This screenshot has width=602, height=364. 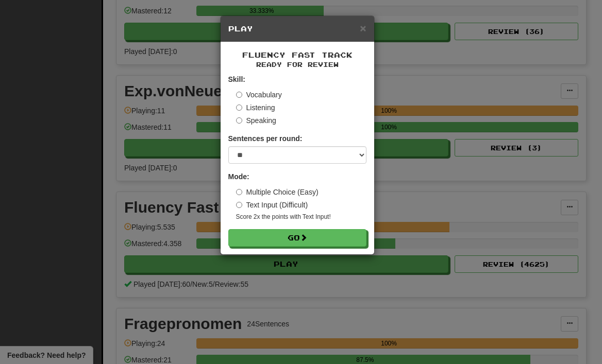 I want to click on label: Listening, so click(x=256, y=107).